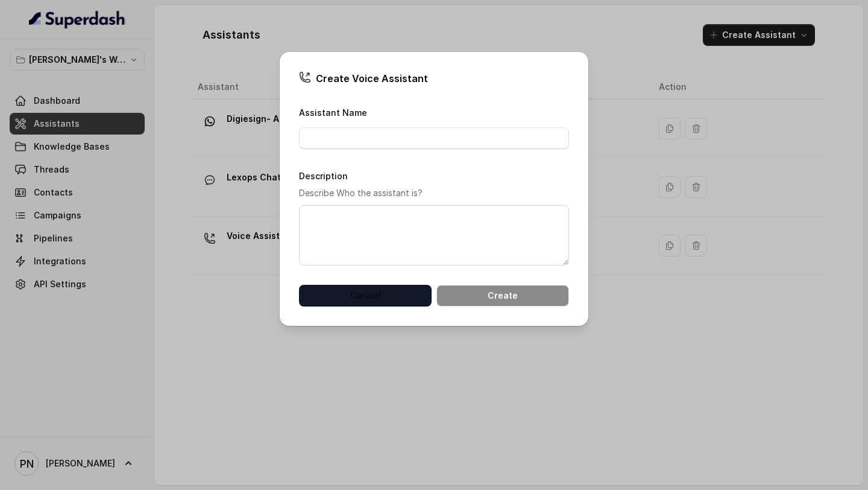  I want to click on h2: Create Voice Assistant, so click(434, 79).